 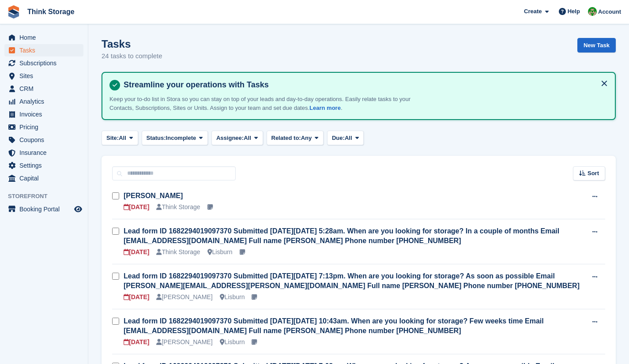 I want to click on img: stora-icon-8386f47178a22dfd0bd8f6a31ec36ba5ce8667c1dd55bd0f319d3a0aa187defe.svg, so click(x=14, y=12).